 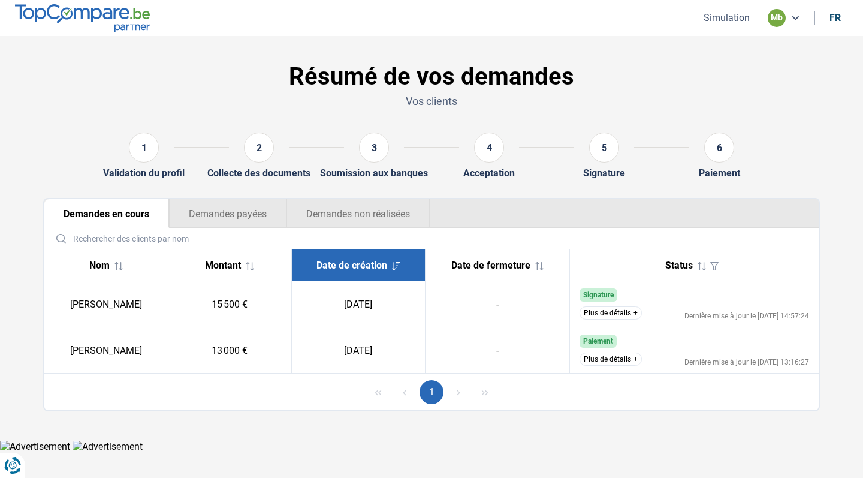 I want to click on button: Previous Page, so click(x=405, y=392).